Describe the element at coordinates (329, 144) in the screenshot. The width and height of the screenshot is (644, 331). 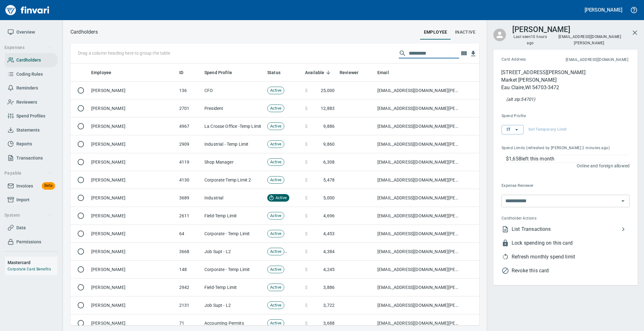
I see `span: 9,860` at that location.